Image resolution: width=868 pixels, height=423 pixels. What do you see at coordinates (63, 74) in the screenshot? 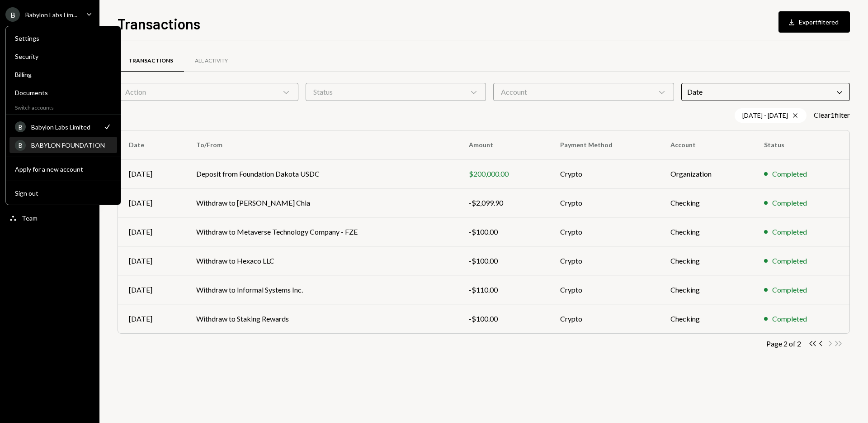
I see `a: Billing` at bounding box center [63, 74].